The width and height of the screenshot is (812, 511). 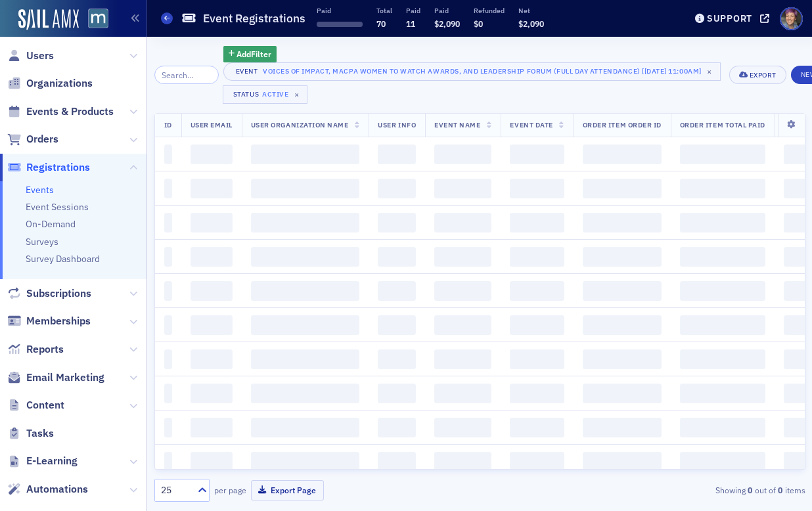 What do you see at coordinates (265, 95) in the screenshot?
I see `button: StatusActive×` at bounding box center [265, 95].